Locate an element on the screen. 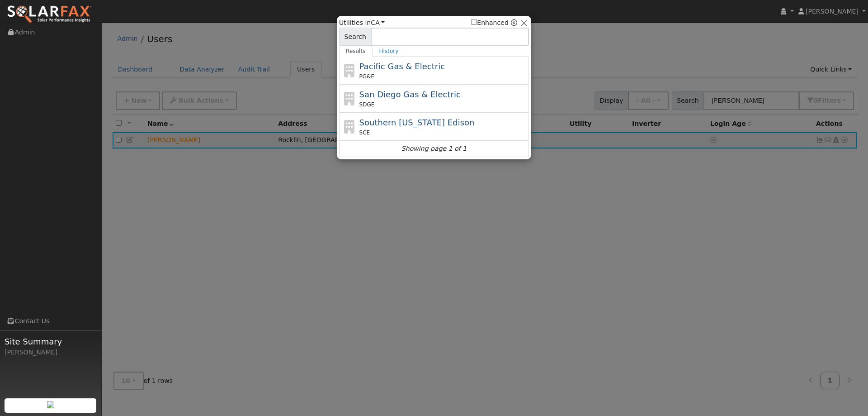 Image resolution: width=868 pixels, height=416 pixels. span: Pacific Gas & Electric is located at coordinates (402, 66).